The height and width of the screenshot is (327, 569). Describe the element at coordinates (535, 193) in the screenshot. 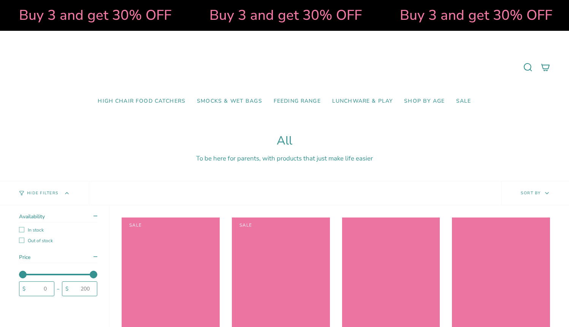

I see `button: Sort by` at that location.